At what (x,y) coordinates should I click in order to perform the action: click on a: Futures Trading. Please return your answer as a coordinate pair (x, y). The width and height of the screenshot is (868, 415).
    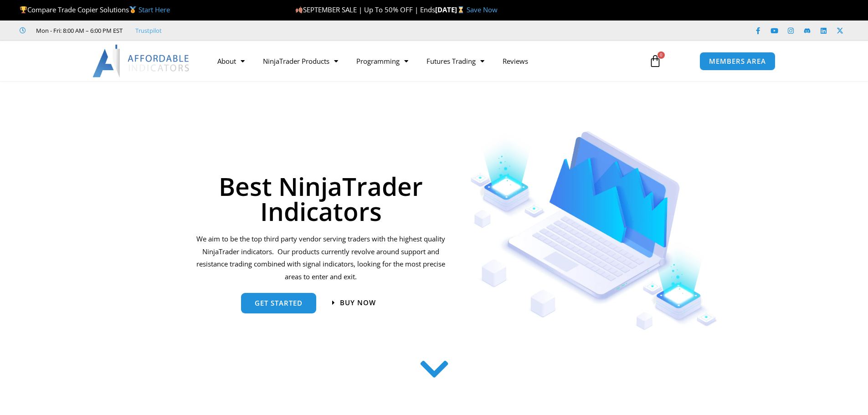
    Looking at the image, I should click on (455, 61).